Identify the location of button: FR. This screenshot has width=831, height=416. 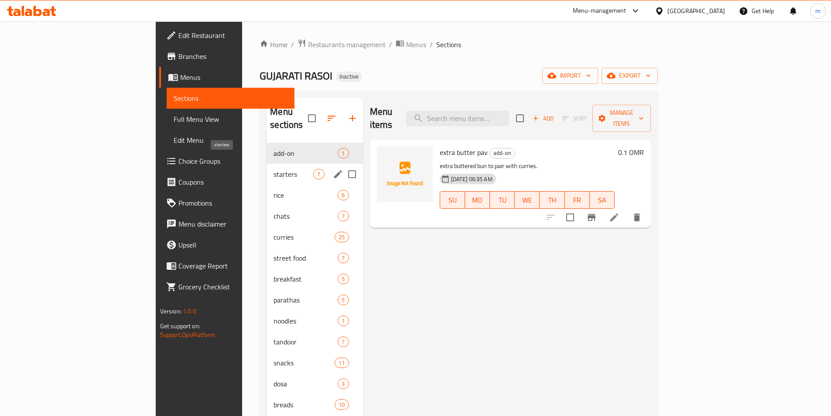
(577, 200).